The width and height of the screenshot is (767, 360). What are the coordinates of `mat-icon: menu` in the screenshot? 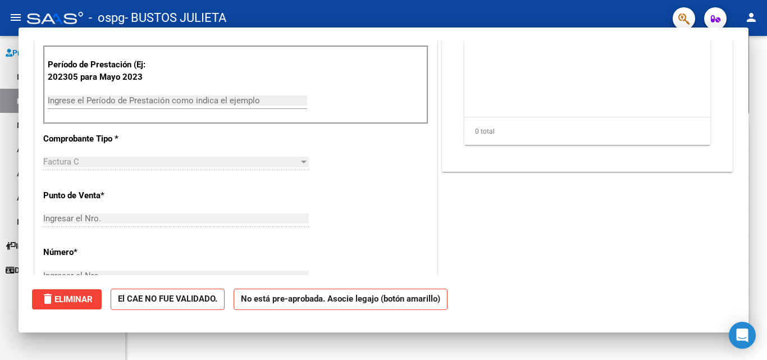 It's located at (16, 17).